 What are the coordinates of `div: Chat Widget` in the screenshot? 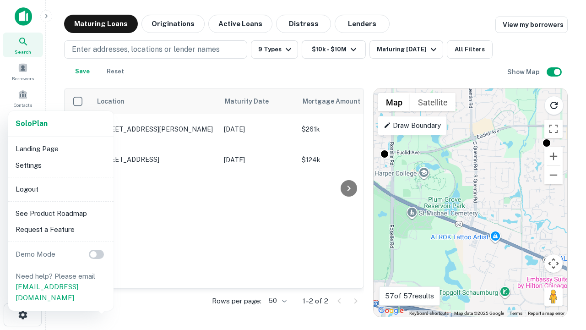 It's located at (563, 249).